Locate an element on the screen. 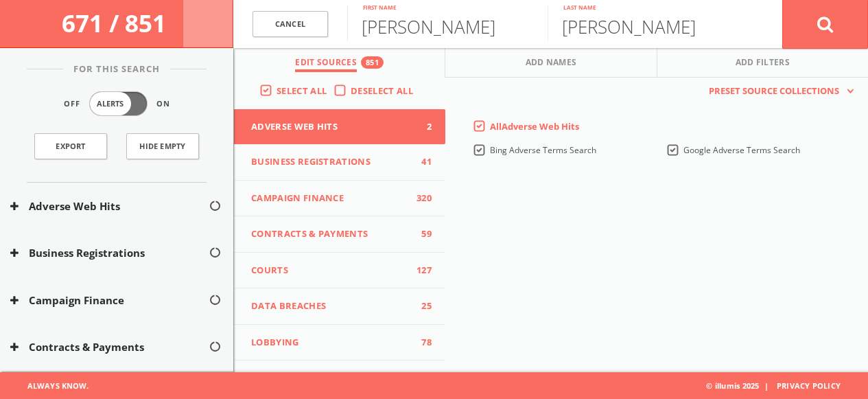 This screenshot has width=868, height=399. span: 320 is located at coordinates (422, 198).